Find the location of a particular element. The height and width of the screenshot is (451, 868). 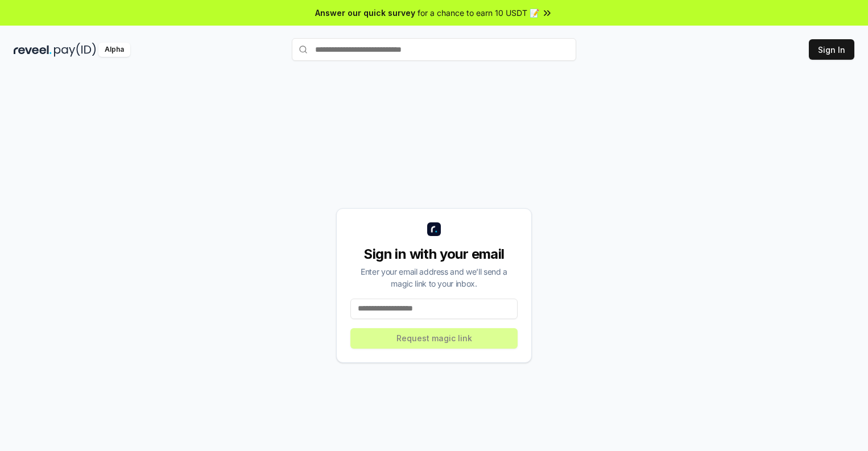

span: for a chance to earn 10 USDT 📝 is located at coordinates (478, 13).